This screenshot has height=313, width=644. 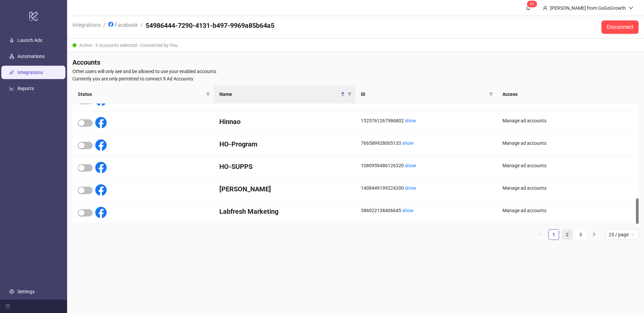 I want to click on h4: HO-SUPPS, so click(x=285, y=166).